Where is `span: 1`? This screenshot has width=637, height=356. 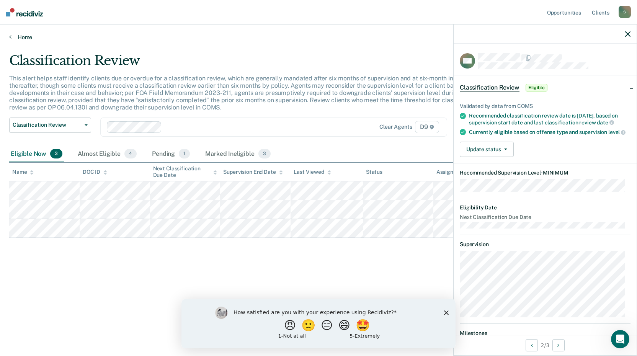
span: 1 is located at coordinates (184, 154).